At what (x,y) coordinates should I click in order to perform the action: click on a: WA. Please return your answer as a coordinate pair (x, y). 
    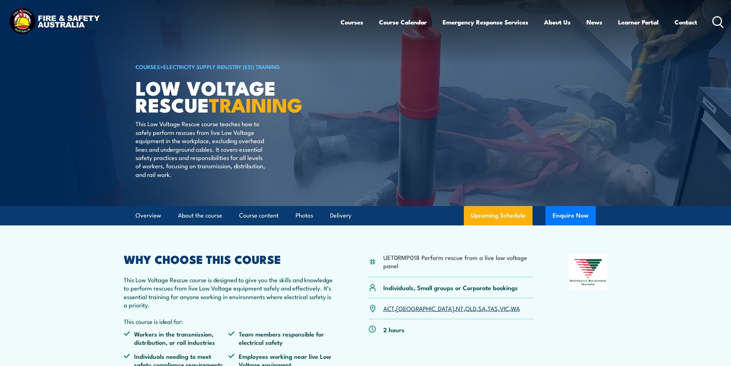
    Looking at the image, I should click on (515, 308).